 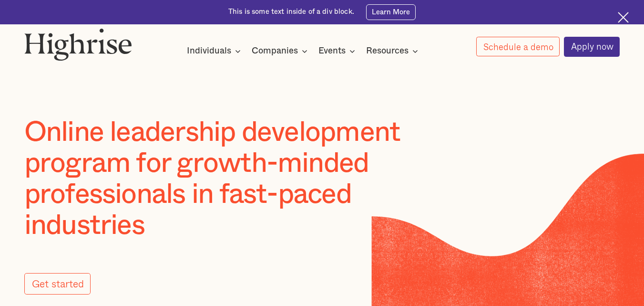 I want to click on img: Highrise logo, so click(x=78, y=45).